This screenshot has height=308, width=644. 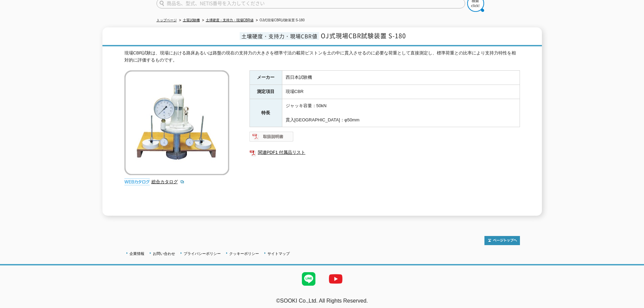 What do you see at coordinates (137, 182) in the screenshot?
I see `img: webカタログ` at bounding box center [137, 182].